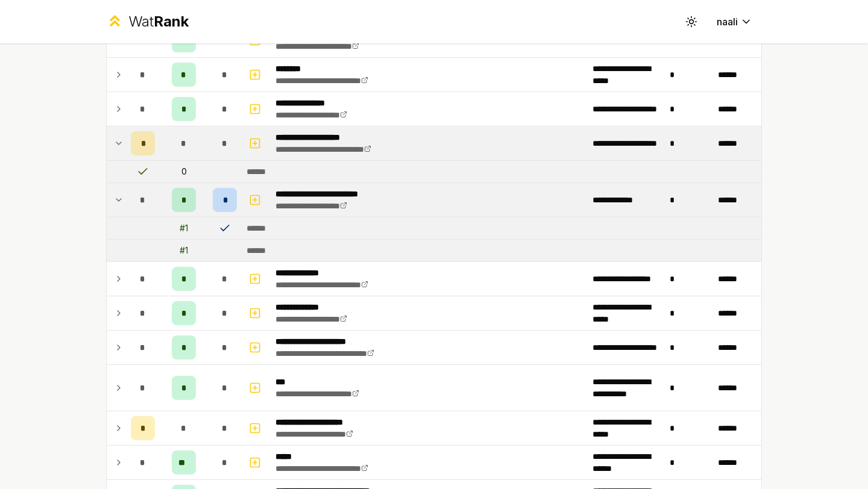  I want to click on div: Wat, so click(158, 22).